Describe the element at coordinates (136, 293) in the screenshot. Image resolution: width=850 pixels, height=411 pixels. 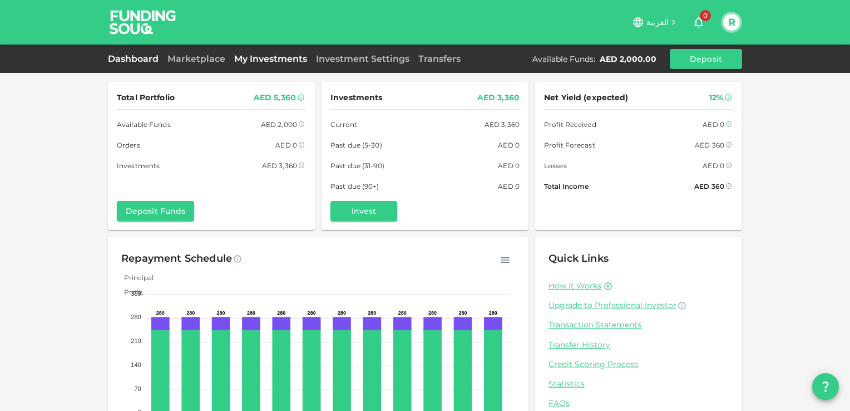
I see `tspan: 350` at that location.